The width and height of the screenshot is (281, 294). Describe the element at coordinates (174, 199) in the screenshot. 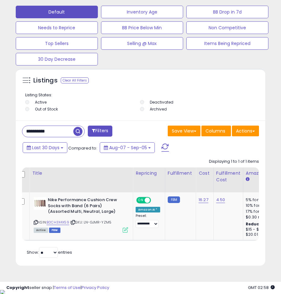

I see `small: FBM` at that location.